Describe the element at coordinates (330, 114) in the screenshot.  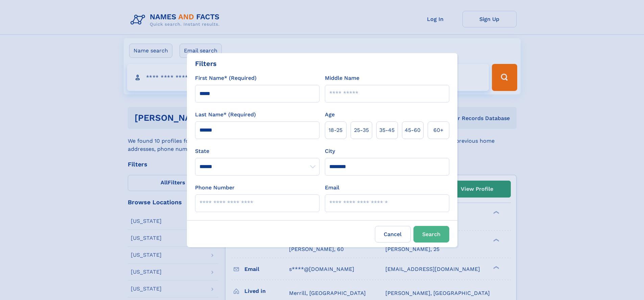
I see `label: Age` at that location.